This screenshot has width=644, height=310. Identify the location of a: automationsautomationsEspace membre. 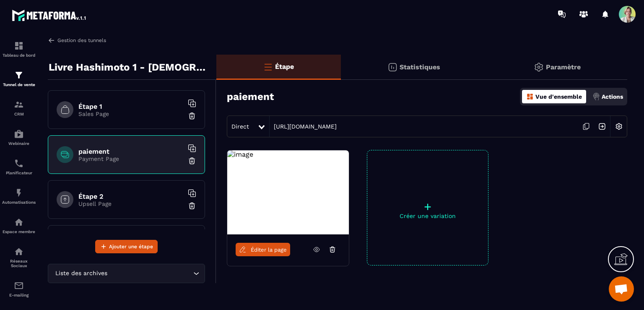
(19, 225).